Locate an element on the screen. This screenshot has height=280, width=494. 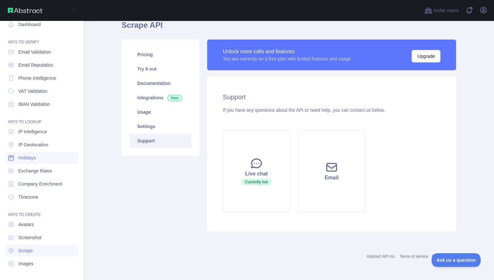
span: Exchange Rates is located at coordinates (35, 171).